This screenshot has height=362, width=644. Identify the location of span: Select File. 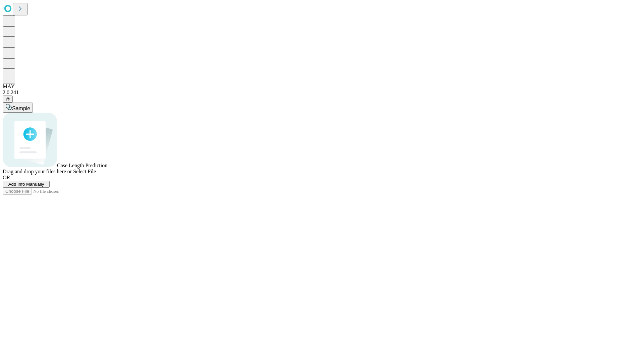
(85, 171).